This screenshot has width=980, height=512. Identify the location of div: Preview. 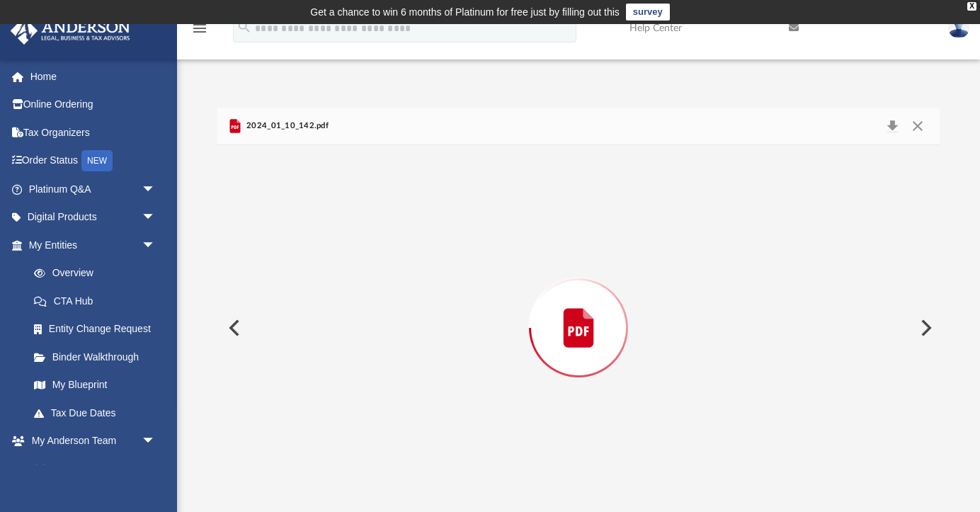
(578, 309).